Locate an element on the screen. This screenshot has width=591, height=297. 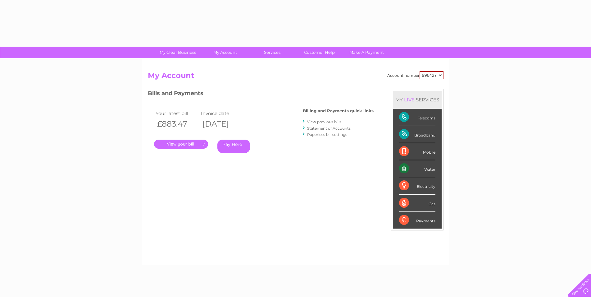
a: Pay Here is located at coordinates (234, 146).